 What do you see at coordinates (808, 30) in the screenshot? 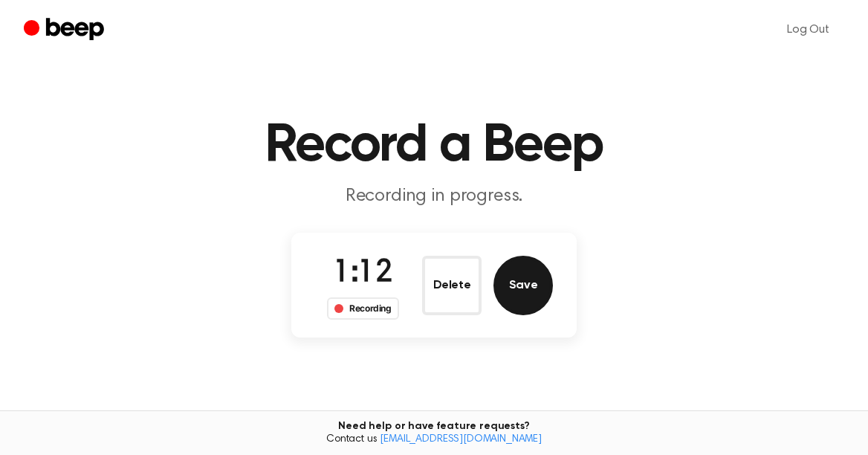
I see `a: Log Out` at bounding box center [808, 30].